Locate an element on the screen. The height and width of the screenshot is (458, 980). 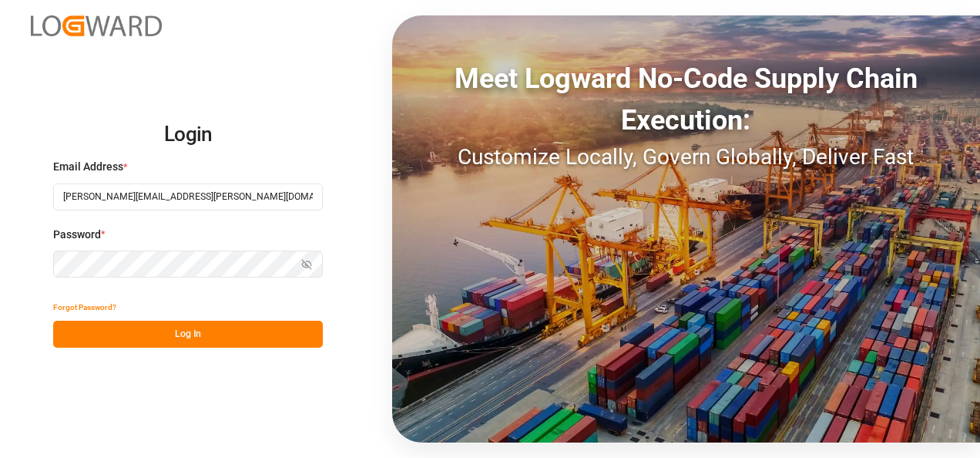
input: Enter your email is located at coordinates (188, 197).